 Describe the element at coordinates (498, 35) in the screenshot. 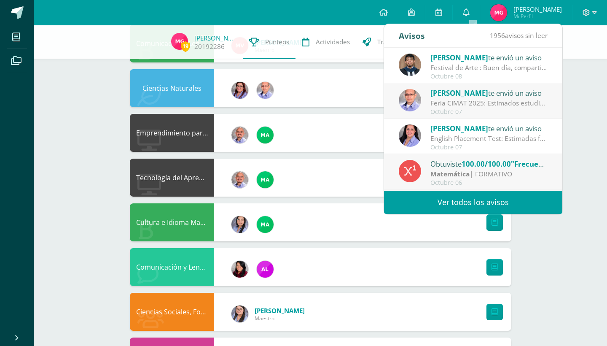

I see `span: 1956` at that location.